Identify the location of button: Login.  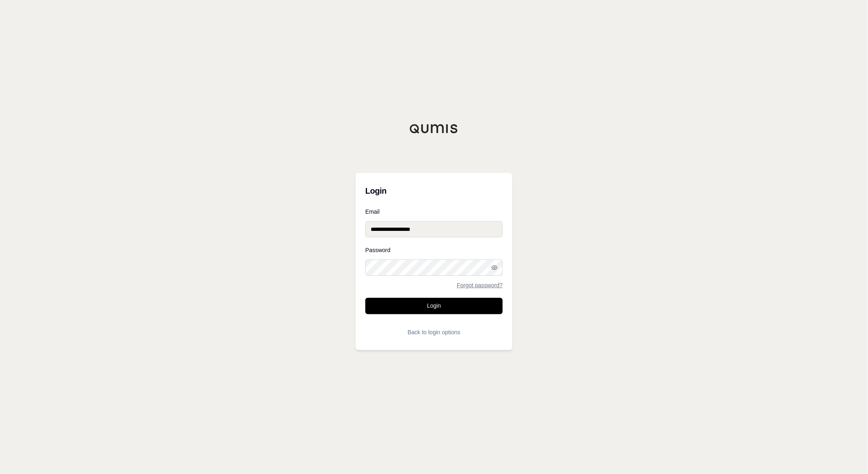
(434, 306).